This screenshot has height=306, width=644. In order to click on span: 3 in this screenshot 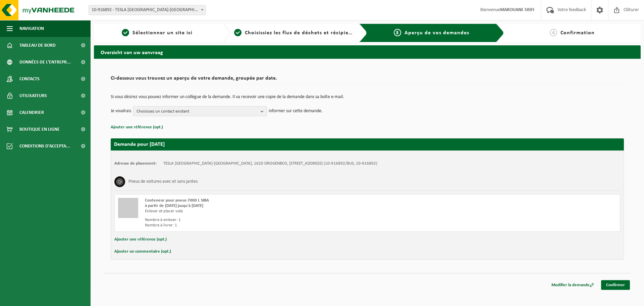, I will do `click(397, 32)`.